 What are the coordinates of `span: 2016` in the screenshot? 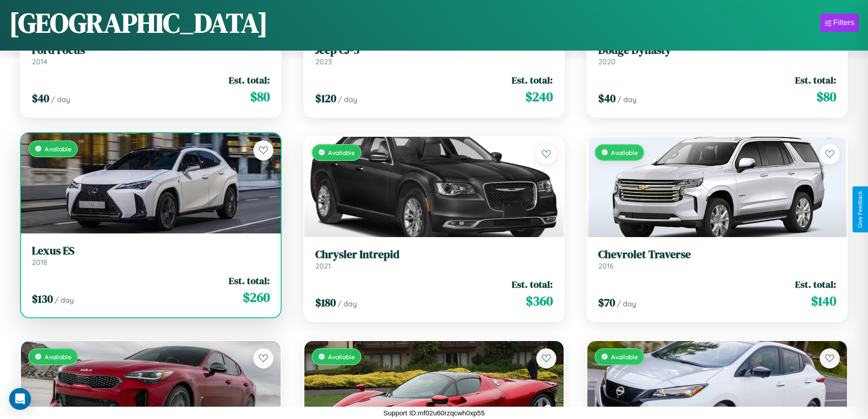 It's located at (606, 265).